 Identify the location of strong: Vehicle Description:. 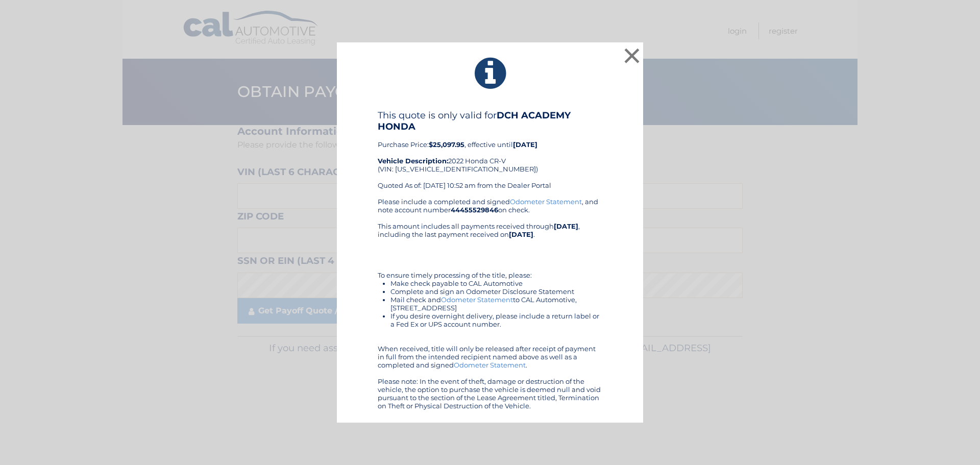
(413, 161).